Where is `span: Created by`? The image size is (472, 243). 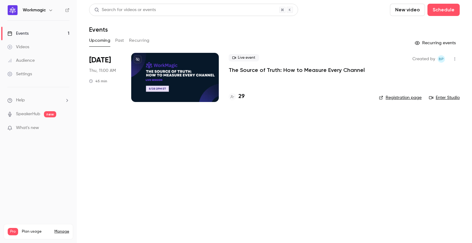 span: Created by is located at coordinates (424, 59).